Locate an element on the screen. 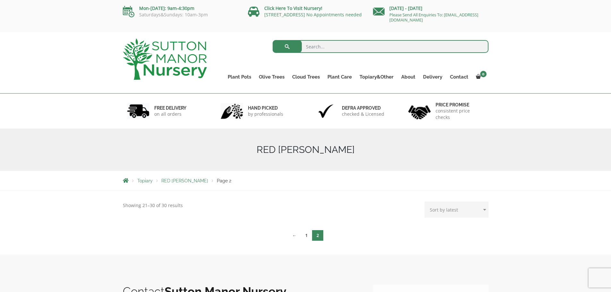 Image resolution: width=611 pixels, height=292 pixels. nav: Breadcrumbs is located at coordinates (306, 181).